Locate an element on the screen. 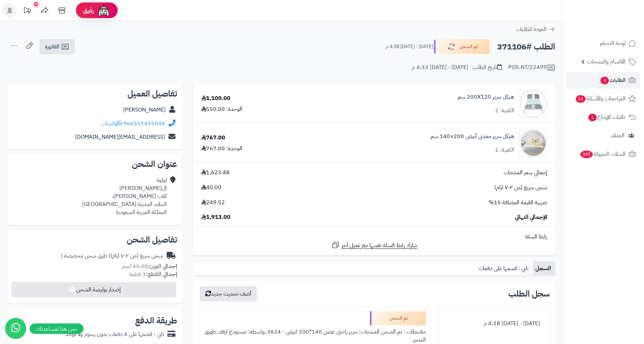 Image resolution: width=644 pixels, height=344 pixels. h2: عنوان الشحن is located at coordinates (95, 164).